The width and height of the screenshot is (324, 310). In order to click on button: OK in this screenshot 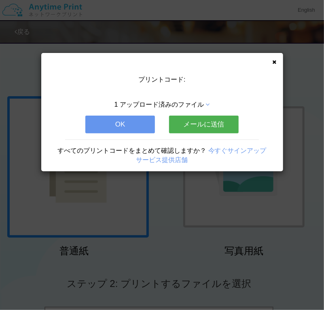, I will do `click(120, 124)`.